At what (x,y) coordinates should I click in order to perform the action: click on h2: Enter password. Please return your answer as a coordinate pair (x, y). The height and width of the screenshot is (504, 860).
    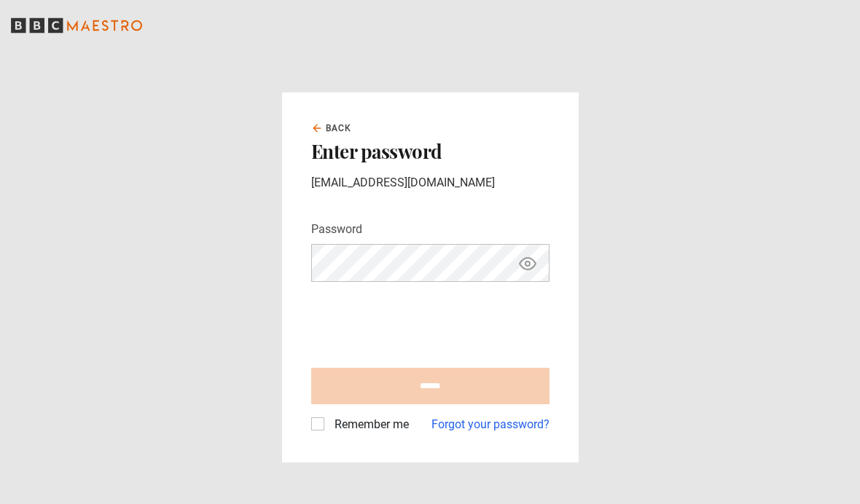
    Looking at the image, I should click on (430, 152).